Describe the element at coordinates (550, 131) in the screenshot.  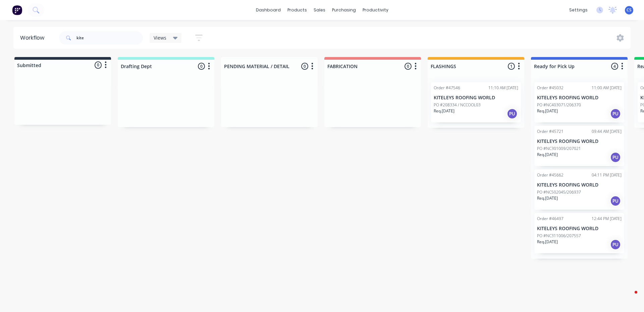
I see `div: Order #45721` at that location.